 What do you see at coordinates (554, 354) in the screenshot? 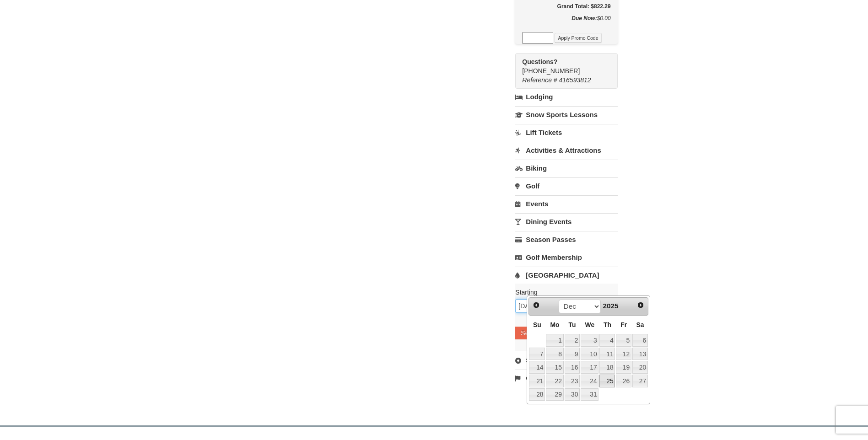
I see `a: 8` at bounding box center [554, 354].